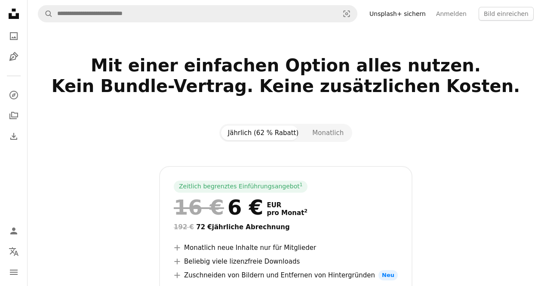 This screenshot has width=544, height=286. What do you see at coordinates (263, 133) in the screenshot?
I see `button: Jährlich (62 % Rabatt)` at bounding box center [263, 133].